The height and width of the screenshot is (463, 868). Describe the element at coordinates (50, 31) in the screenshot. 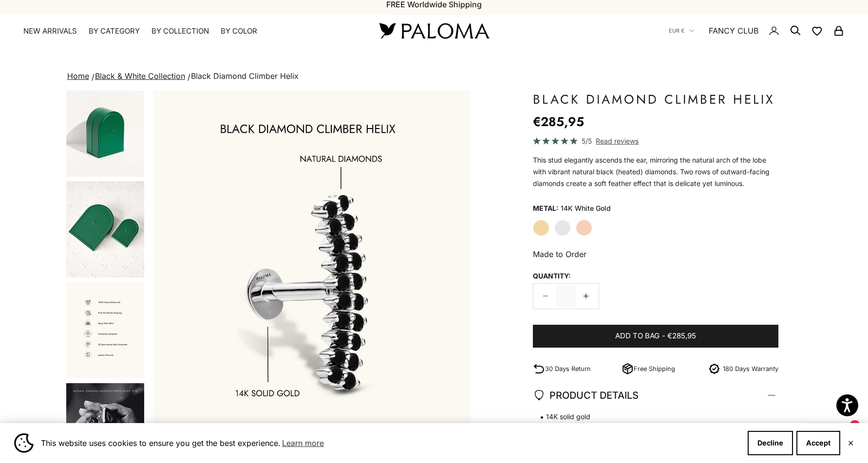

I see `a: NEW ARRIVALS` at that location.